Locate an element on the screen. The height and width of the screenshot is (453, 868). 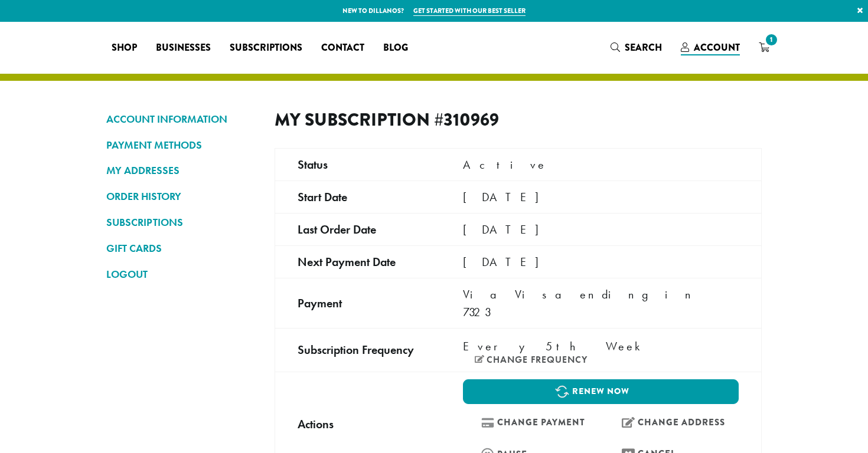
td: Status is located at coordinates (358, 164).